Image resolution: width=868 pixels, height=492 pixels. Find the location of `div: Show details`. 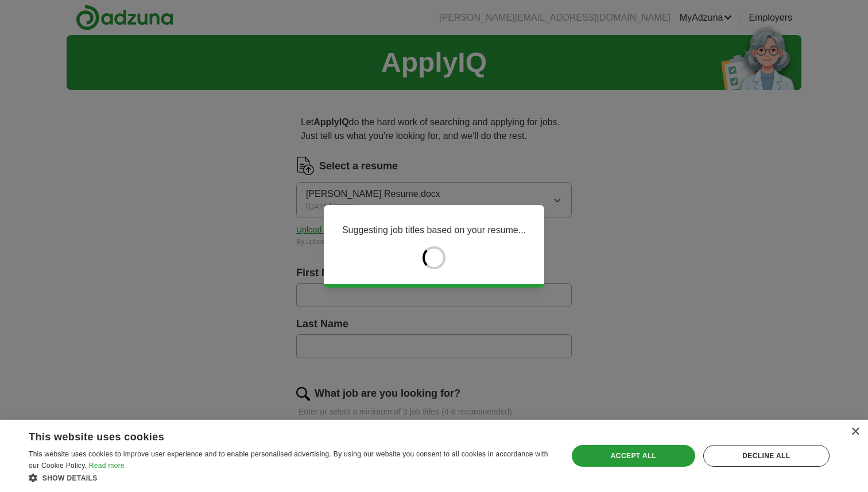

div: Show details is located at coordinates (290, 478).